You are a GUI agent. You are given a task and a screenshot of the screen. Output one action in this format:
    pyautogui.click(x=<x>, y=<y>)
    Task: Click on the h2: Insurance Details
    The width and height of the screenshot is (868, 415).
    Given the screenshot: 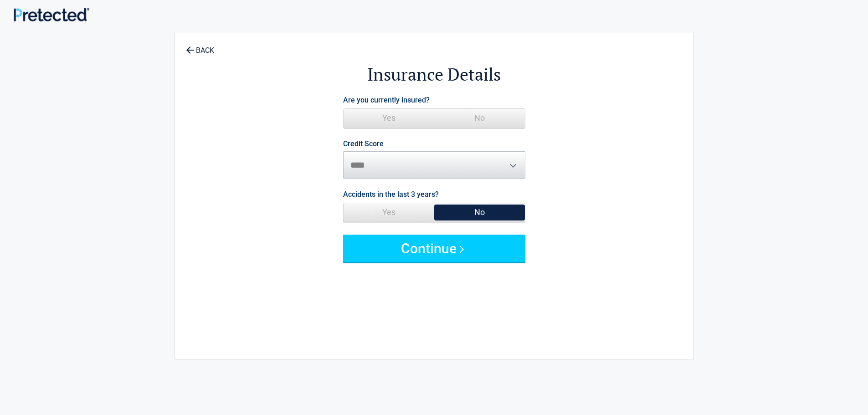 What is the action you would take?
    pyautogui.click(x=434, y=74)
    